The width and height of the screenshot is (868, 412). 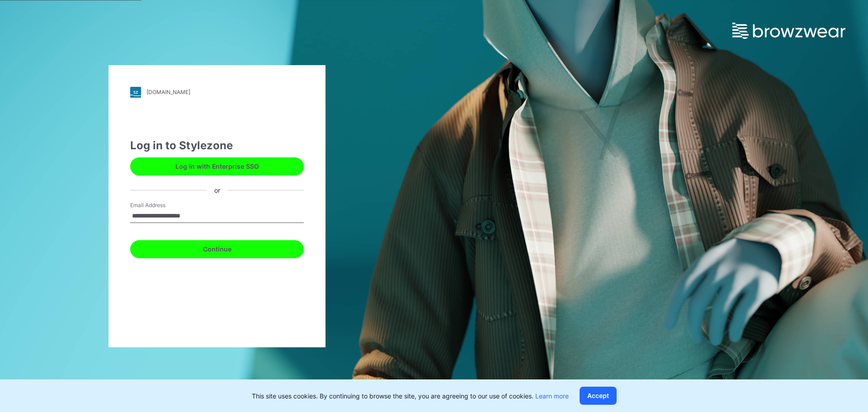 I want to click on a: Learn more, so click(x=552, y=395).